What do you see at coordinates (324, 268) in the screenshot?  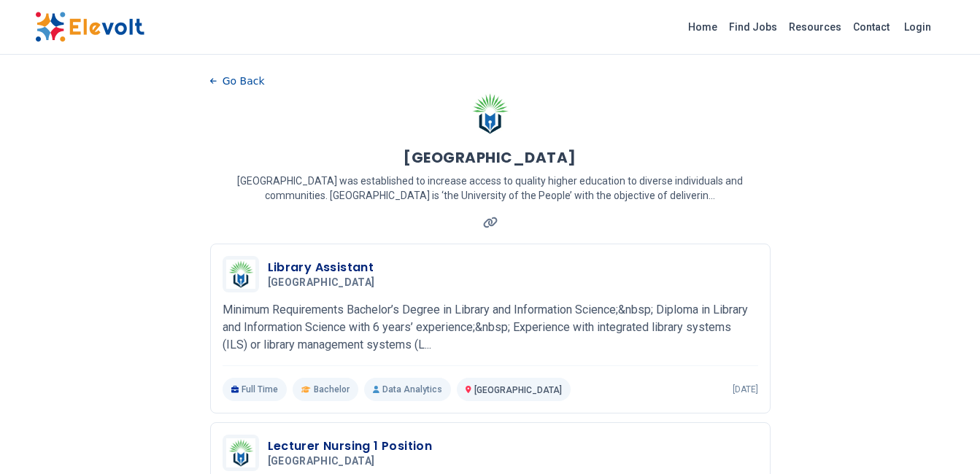 I see `h3: Library Assistant` at bounding box center [324, 268].